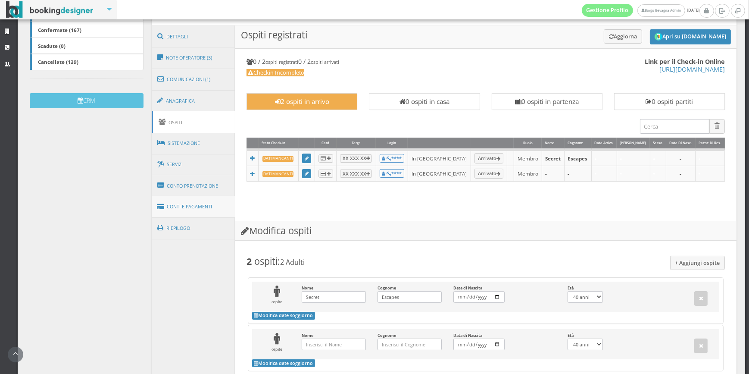  What do you see at coordinates (325, 62) in the screenshot?
I see `small: ospiti arrivati` at bounding box center [325, 62].